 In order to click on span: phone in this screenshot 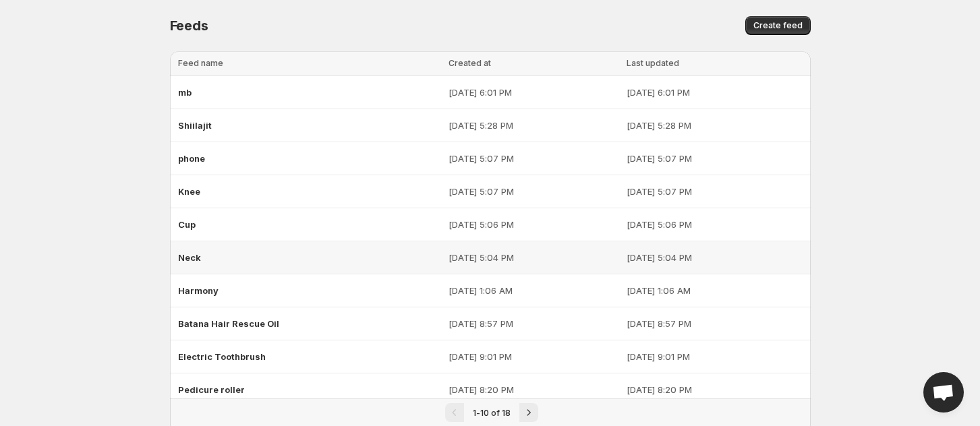, I will do `click(192, 158)`.